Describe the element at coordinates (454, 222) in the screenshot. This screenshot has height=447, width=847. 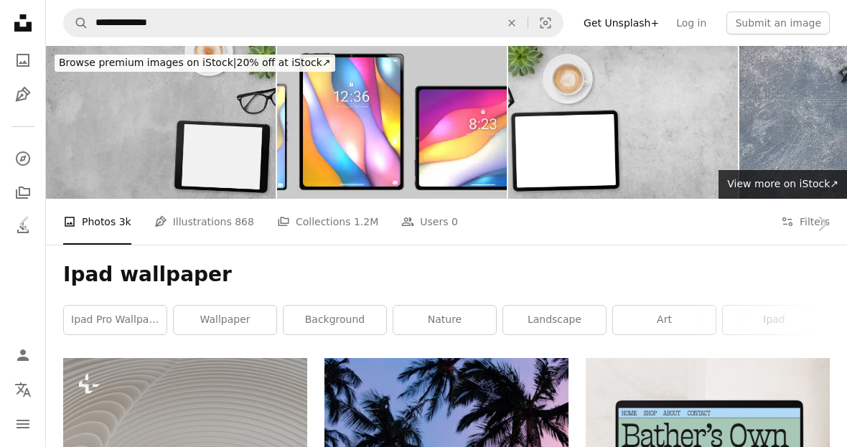
I see `span: 0` at that location.